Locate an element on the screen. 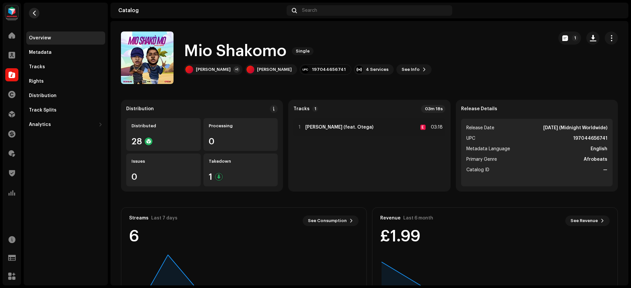 This screenshot has height=288, width=631. div: 4 Services is located at coordinates (377, 70).